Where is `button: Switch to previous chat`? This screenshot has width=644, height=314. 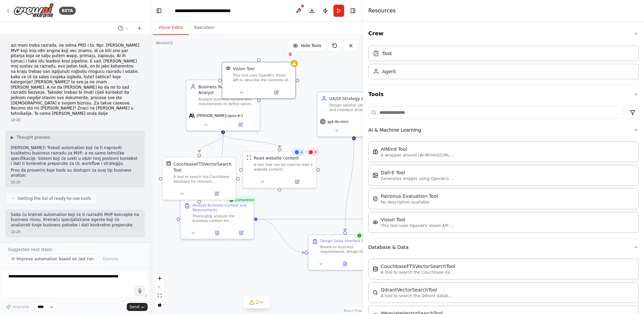 button: Switch to previous chat is located at coordinates (123, 28).